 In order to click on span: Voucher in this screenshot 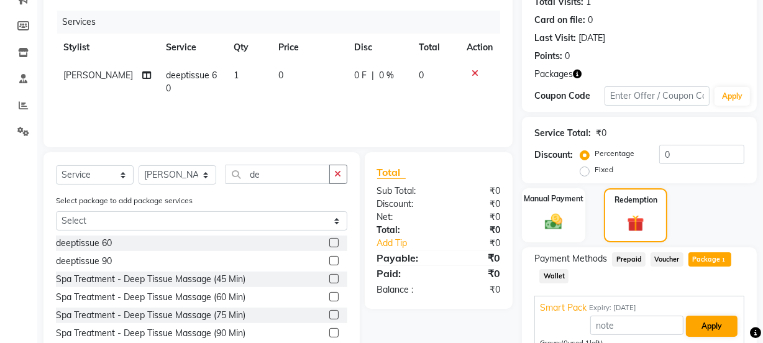, I will do `click(667, 259)`.